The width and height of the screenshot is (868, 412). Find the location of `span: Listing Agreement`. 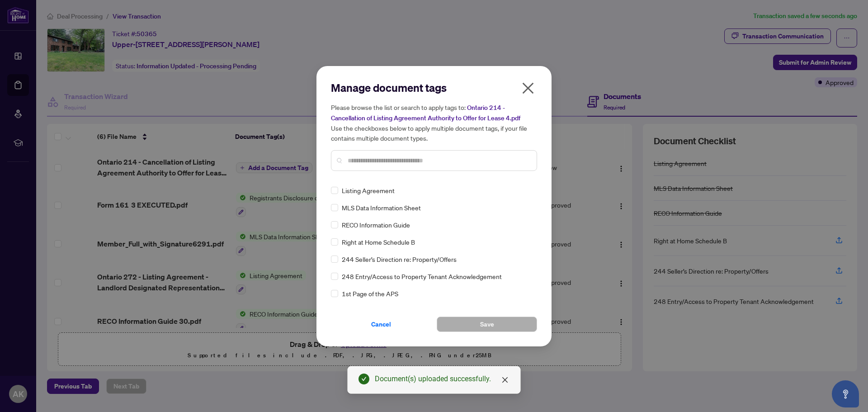

span: Listing Agreement is located at coordinates (368, 191).